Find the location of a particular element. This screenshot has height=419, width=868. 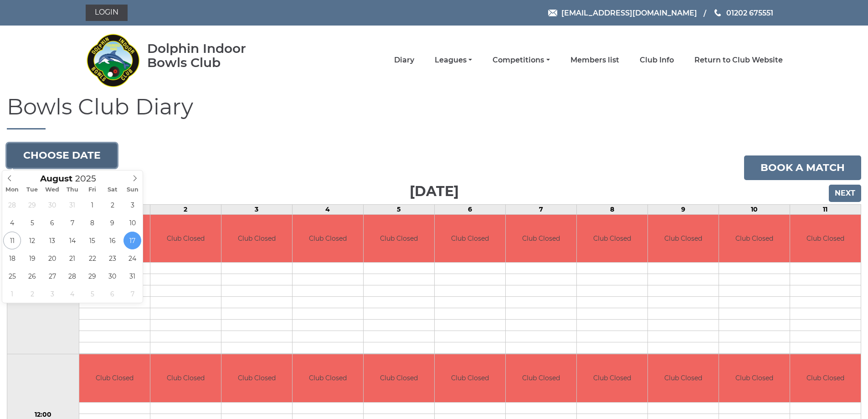

span: July 31, 2025 is located at coordinates (72, 205).